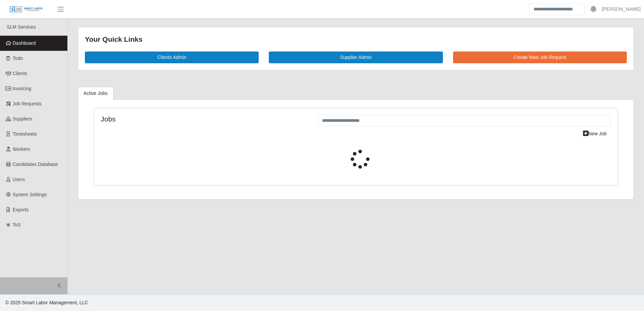  Describe the element at coordinates (21, 27) in the screenshot. I see `span: SLM Services` at that location.